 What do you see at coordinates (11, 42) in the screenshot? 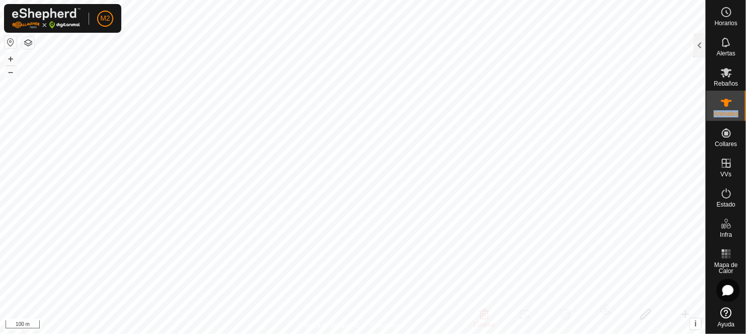
I see `button: Restablecer Mapa` at bounding box center [11, 42].